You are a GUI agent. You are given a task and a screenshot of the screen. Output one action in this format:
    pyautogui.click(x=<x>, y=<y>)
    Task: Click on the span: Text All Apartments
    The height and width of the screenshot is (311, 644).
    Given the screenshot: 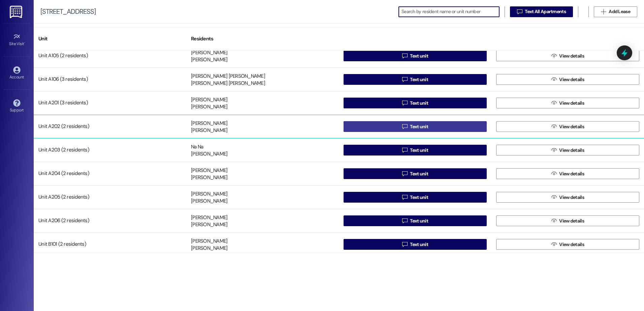 What is the action you would take?
    pyautogui.click(x=545, y=11)
    